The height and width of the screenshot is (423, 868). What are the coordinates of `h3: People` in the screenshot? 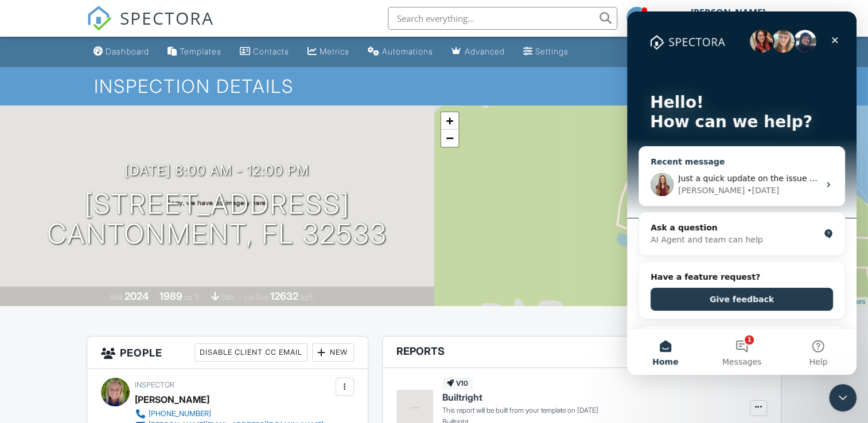 It's located at (227, 352).